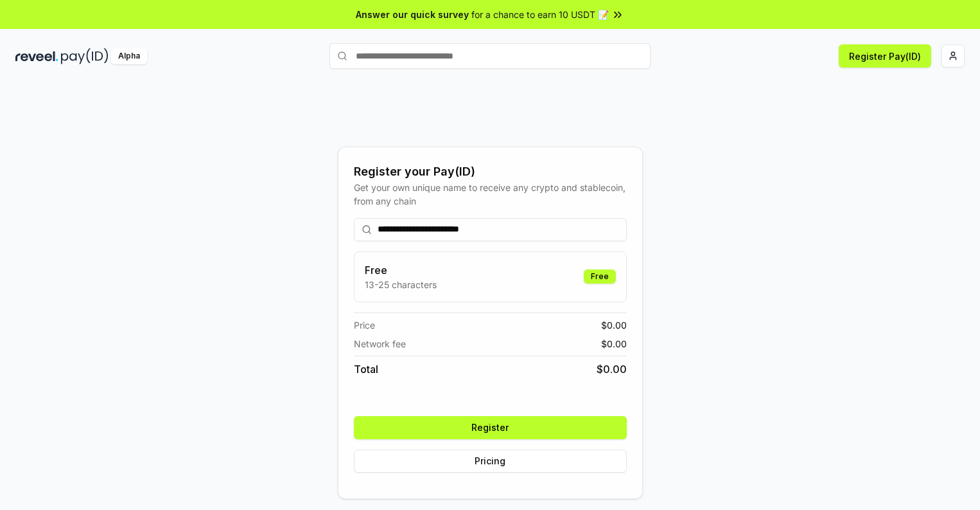  What do you see at coordinates (366, 369) in the screenshot?
I see `span: Total` at bounding box center [366, 369].